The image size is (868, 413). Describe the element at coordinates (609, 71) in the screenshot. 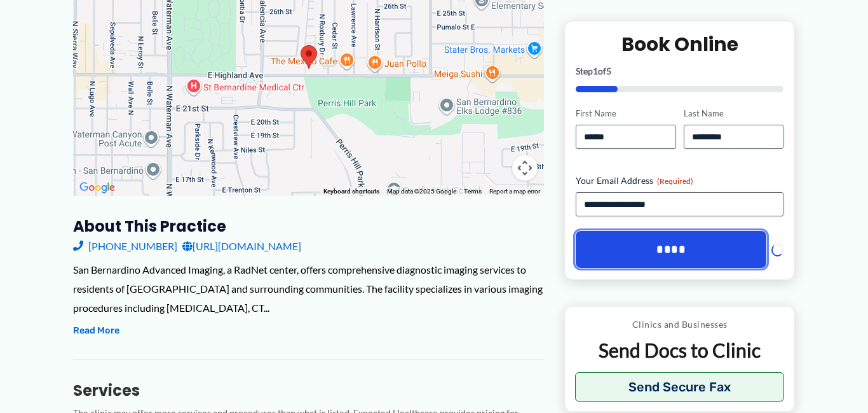

I see `span: 5` at that location.